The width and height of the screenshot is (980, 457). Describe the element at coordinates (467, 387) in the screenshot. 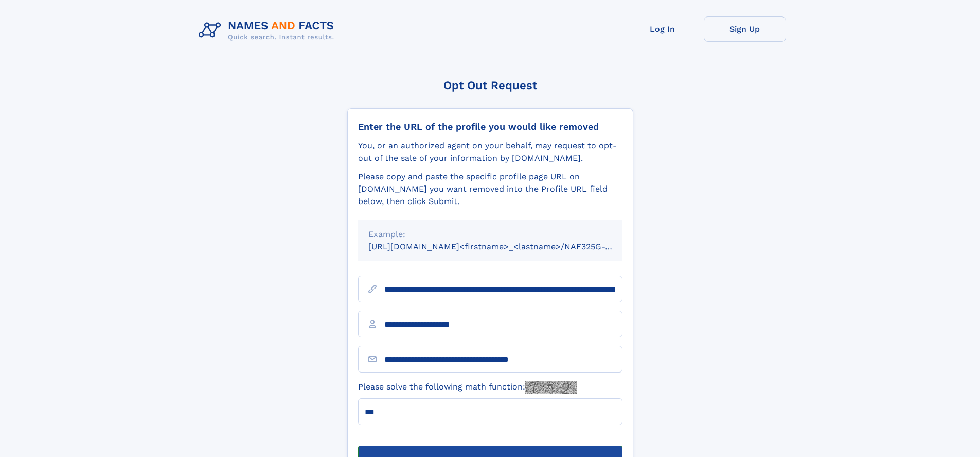

I see `label: Please solve the following math function:` at that location.